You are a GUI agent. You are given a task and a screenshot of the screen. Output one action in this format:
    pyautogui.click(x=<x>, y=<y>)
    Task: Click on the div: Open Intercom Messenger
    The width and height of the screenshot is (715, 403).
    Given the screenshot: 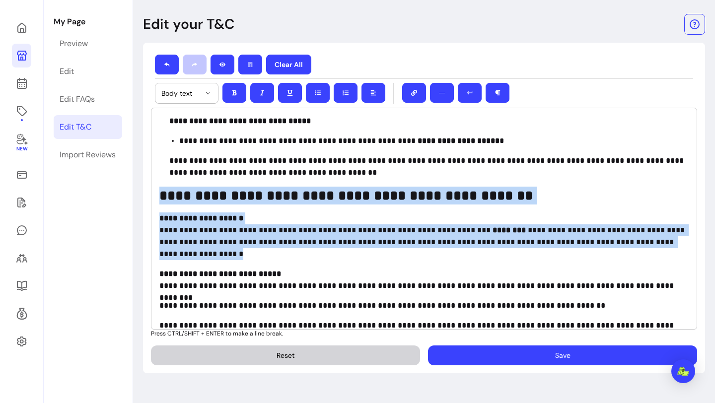 What is the action you would take?
    pyautogui.click(x=684, y=372)
    